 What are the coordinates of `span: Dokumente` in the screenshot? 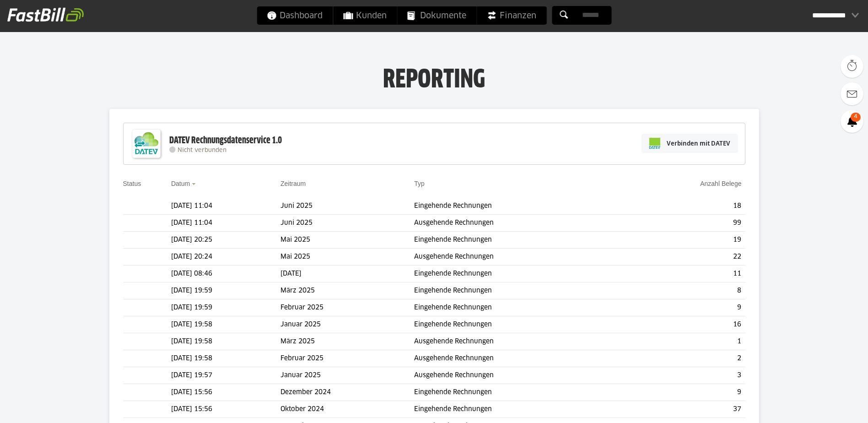 It's located at (437, 15).